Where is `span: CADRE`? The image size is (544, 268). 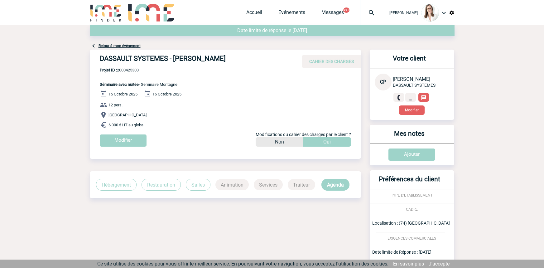
span: CADRE is located at coordinates (412, 209).